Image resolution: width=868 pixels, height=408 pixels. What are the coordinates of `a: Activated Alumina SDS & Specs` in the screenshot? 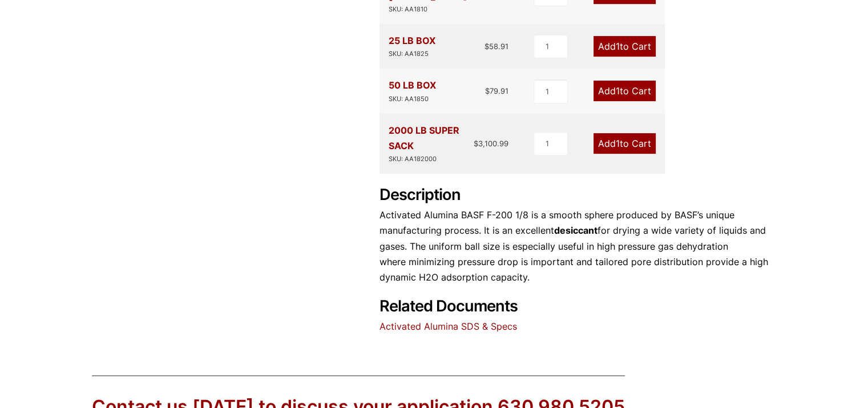 It's located at (448, 326).